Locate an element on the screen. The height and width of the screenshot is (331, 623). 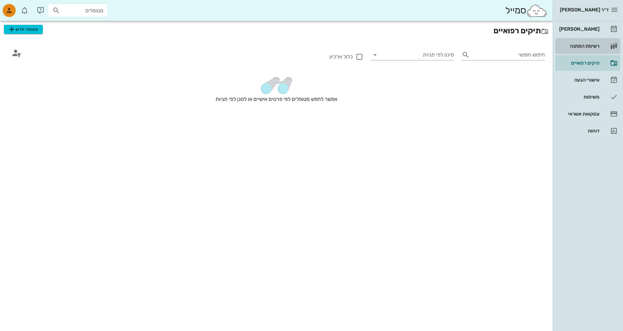
p: איך אפשר לעזור? is located at coordinates (65, 63).